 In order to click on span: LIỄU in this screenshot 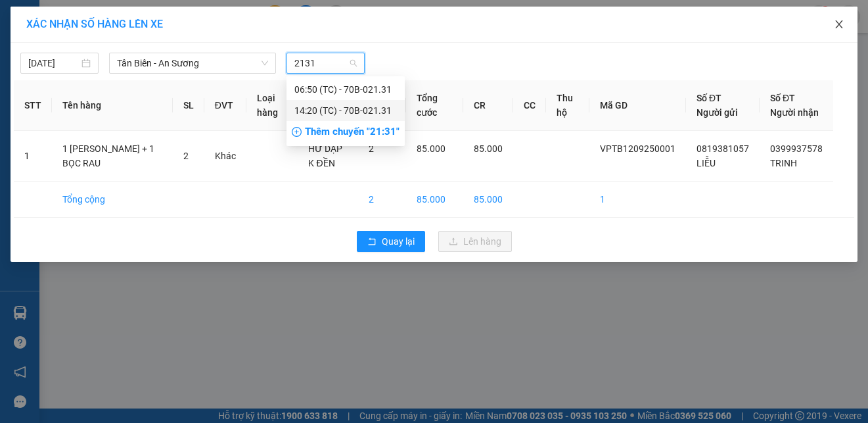, I will do `click(706, 163)`.